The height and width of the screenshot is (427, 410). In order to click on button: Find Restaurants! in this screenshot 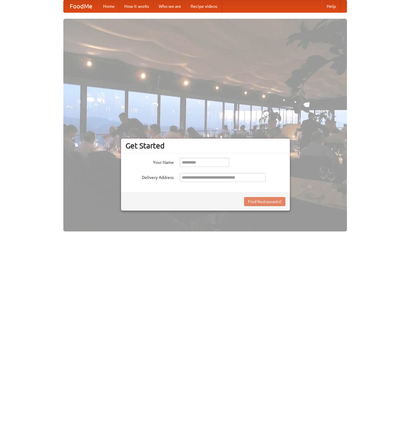, I will do `click(265, 202)`.